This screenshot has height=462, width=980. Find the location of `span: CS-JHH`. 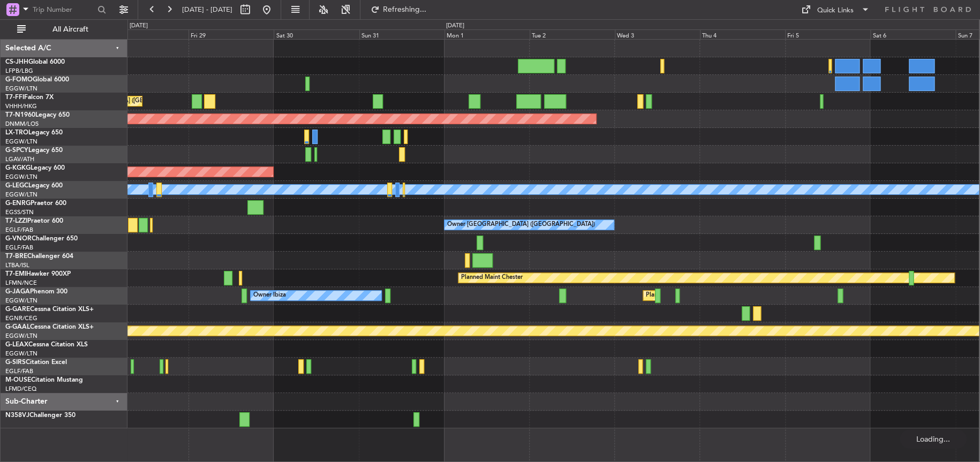

span: CS-JHH is located at coordinates (17, 62).